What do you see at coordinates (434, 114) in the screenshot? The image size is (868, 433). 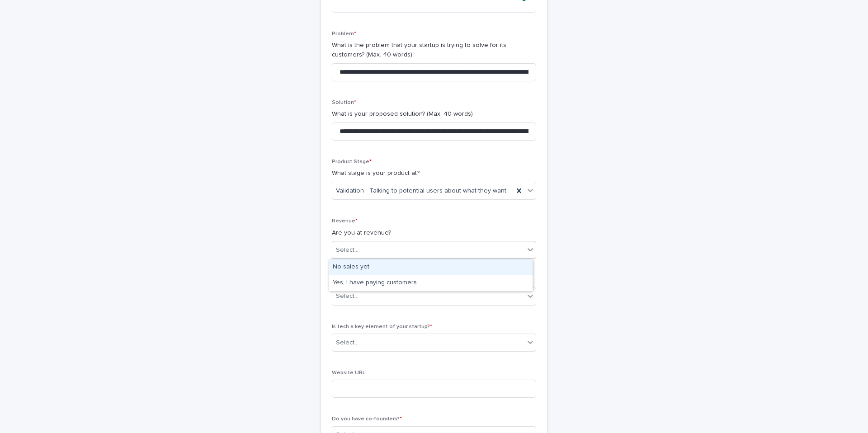 I see `p: What is your proposed solution? (Max. 40 words)` at bounding box center [434, 114].